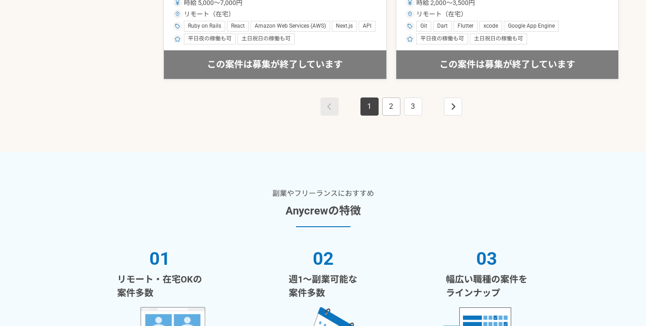  I want to click on a: This is the first page, so click(329, 107).